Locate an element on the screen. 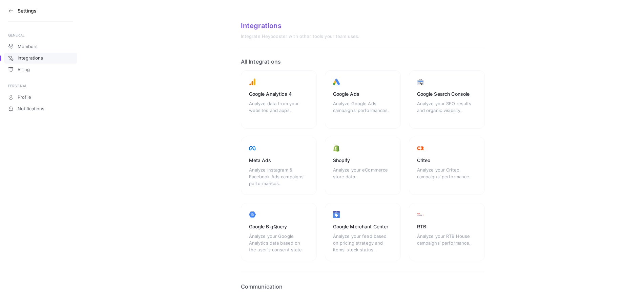 The image size is (644, 294). div: Analyze your Criteo campaigns’ performance. is located at coordinates (447, 177).